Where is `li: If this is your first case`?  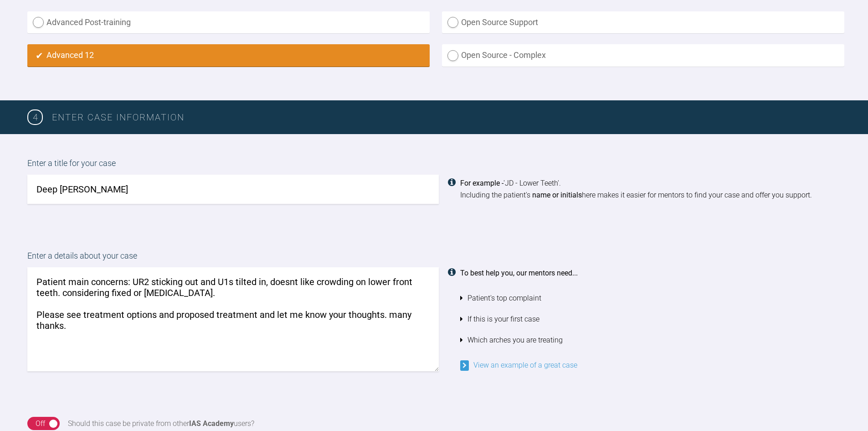
li: If this is your first case is located at coordinates (651, 319).